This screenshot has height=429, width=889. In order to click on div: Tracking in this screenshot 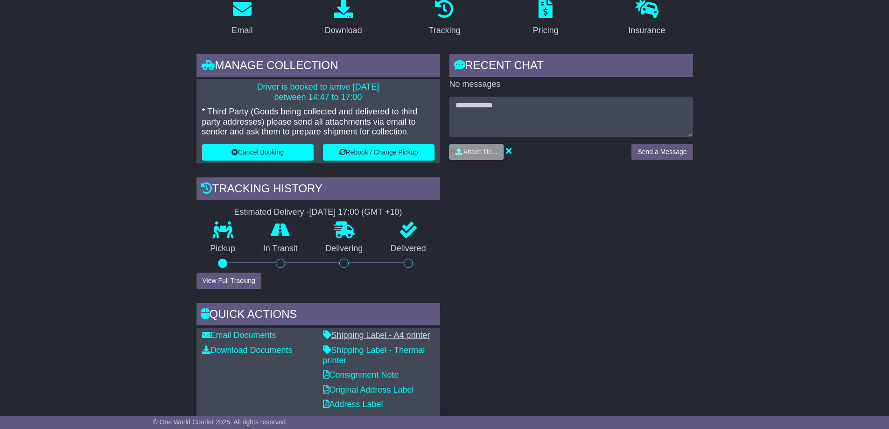, I will do `click(444, 30)`.